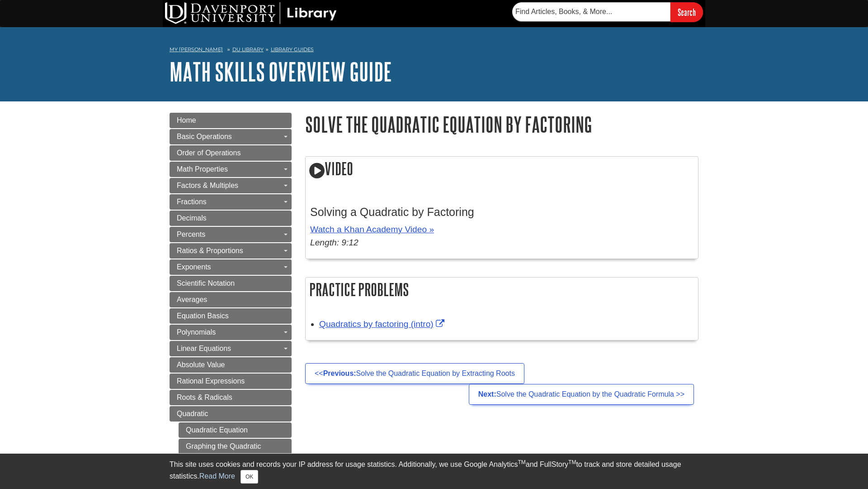 Image resolution: width=868 pixels, height=489 pixels. Describe the element at coordinates (208, 185) in the screenshot. I see `span: Factors & Multiples` at that location.